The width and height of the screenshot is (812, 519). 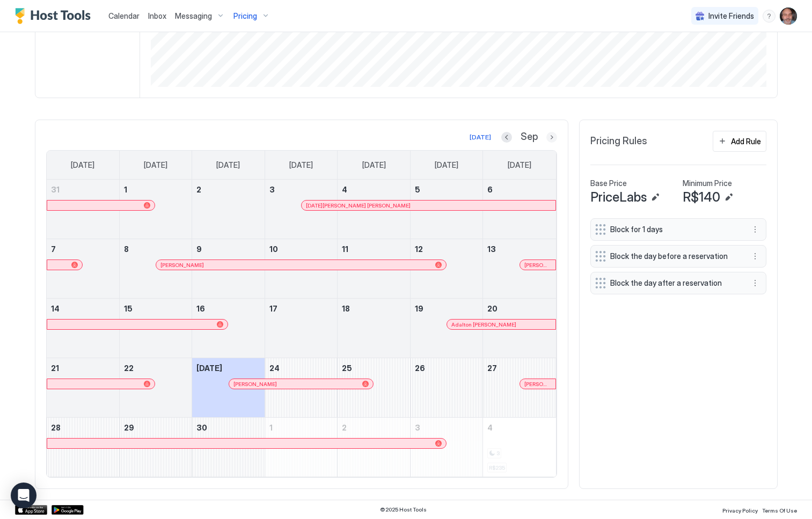 What do you see at coordinates (228, 165) in the screenshot?
I see `a: Tuesday` at bounding box center [228, 165].